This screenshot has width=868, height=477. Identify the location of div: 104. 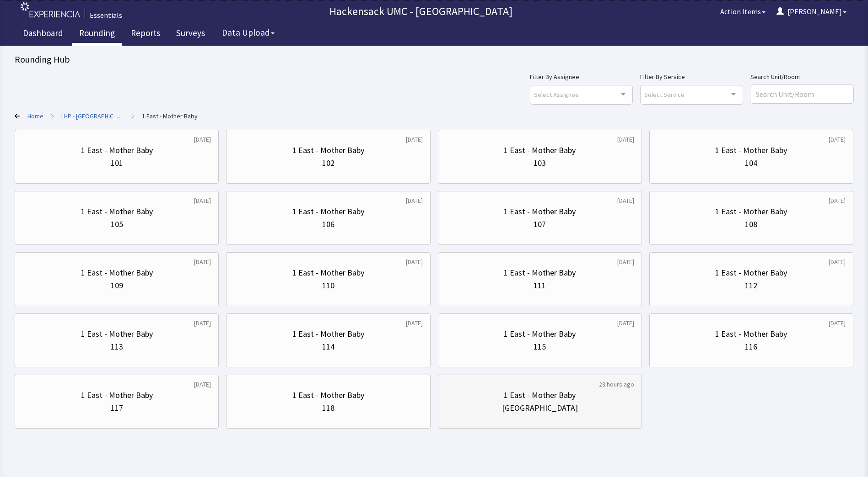
(751, 163).